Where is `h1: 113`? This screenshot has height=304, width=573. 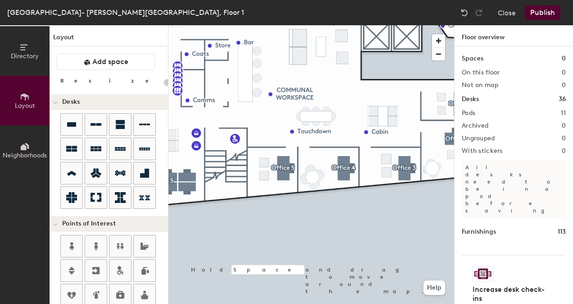
h1: 113 is located at coordinates (562, 232).